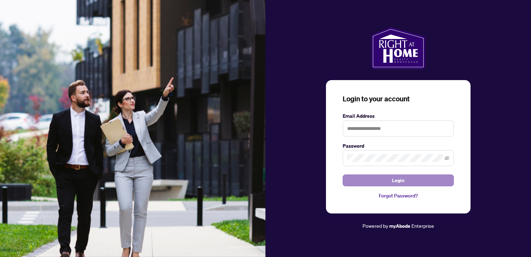 This screenshot has width=531, height=257. Describe the element at coordinates (399, 195) in the screenshot. I see `a: Forgot Password?` at that location.